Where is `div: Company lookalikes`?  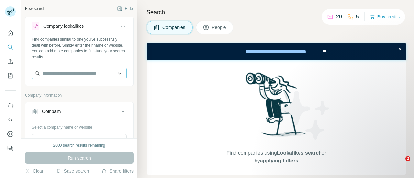 div: Company lookalikes is located at coordinates (63, 26).